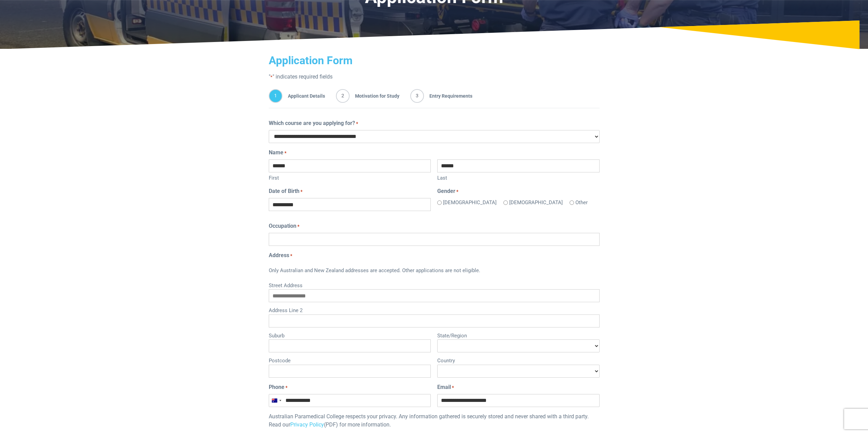 The width and height of the screenshot is (868, 434). What do you see at coordinates (307, 425) in the screenshot?
I see `a: Privacy Policy` at bounding box center [307, 425].